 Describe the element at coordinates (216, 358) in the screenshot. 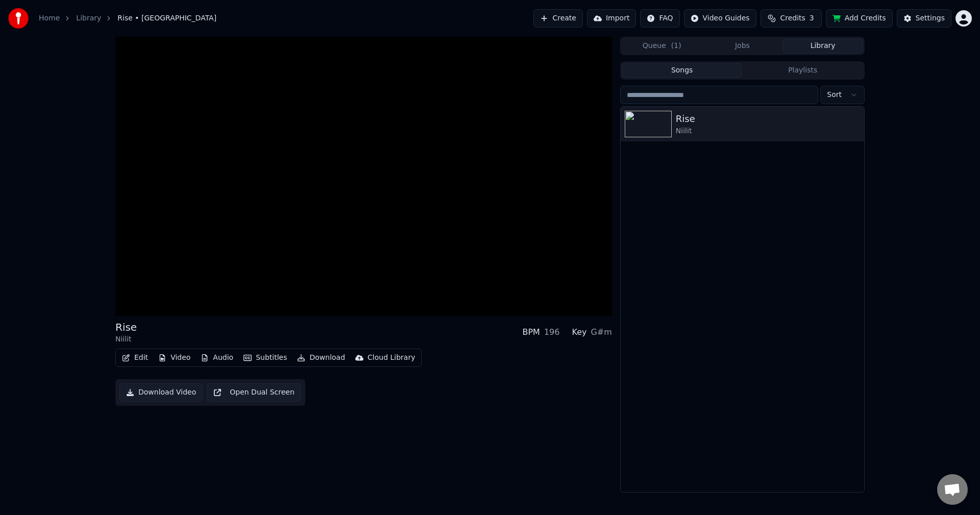

I see `button: Audio` at that location.